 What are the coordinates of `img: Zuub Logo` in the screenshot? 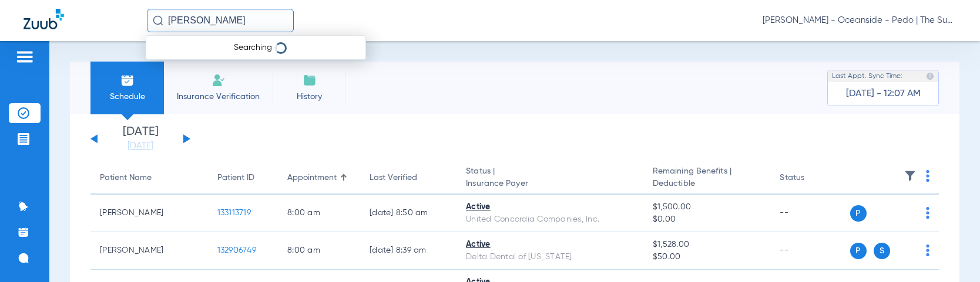 It's located at (44, 19).